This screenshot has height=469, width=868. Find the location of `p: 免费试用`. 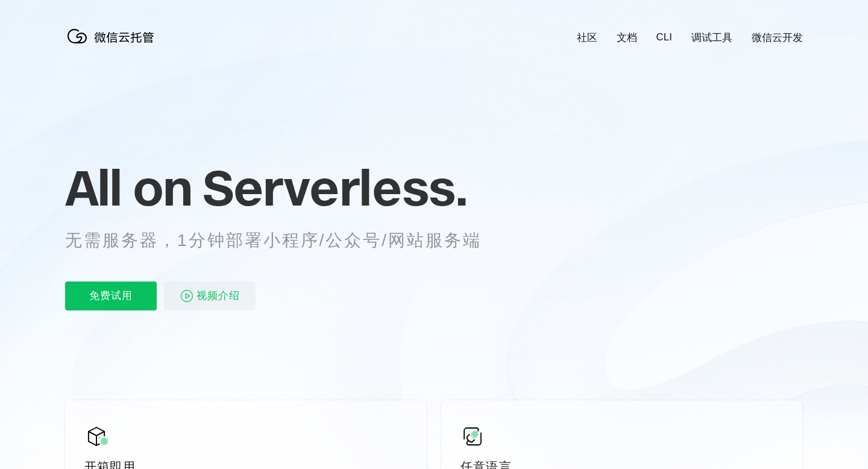

p: 免费试用 is located at coordinates (111, 296).